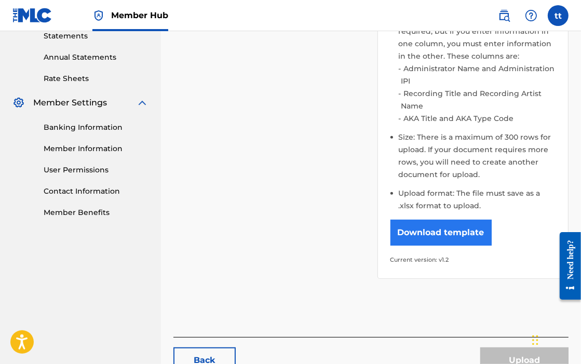 This screenshot has width=581, height=364. I want to click on li: Recording Title and Recording Artist Name, so click(479, 100).